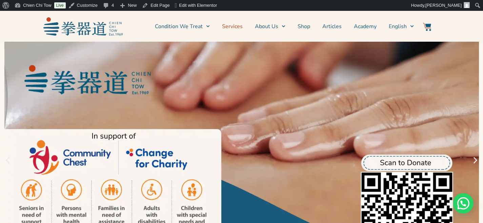 This screenshot has width=483, height=223. Describe the element at coordinates (427, 27) in the screenshot. I see `img: Website Icon-03` at that location.